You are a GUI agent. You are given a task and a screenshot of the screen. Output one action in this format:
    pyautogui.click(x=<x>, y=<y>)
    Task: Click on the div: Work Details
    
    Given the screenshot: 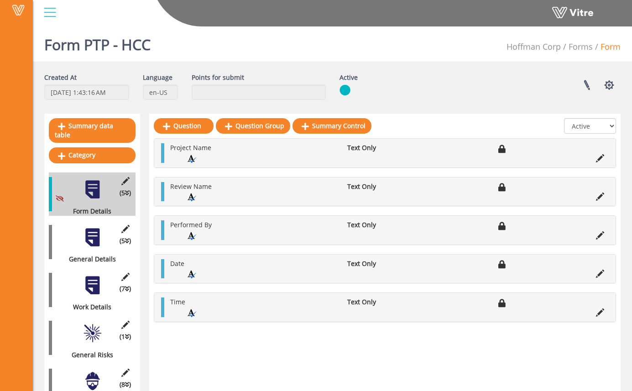 What is the action you would take?
    pyautogui.click(x=88, y=307)
    